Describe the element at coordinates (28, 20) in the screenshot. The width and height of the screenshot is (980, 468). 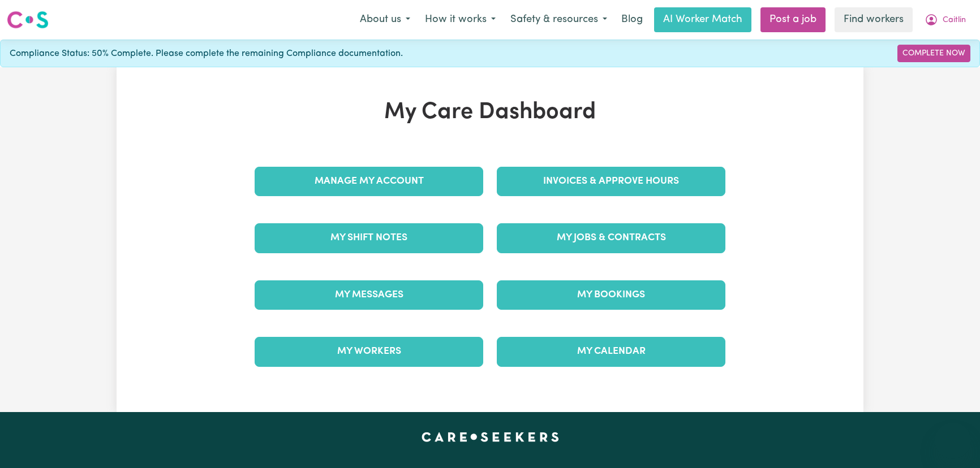
I see `img: Careseekers logo` at that location.